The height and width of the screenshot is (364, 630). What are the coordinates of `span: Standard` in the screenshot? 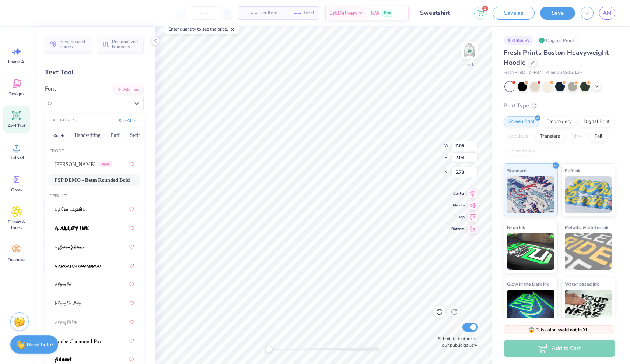 It's located at (517, 170).